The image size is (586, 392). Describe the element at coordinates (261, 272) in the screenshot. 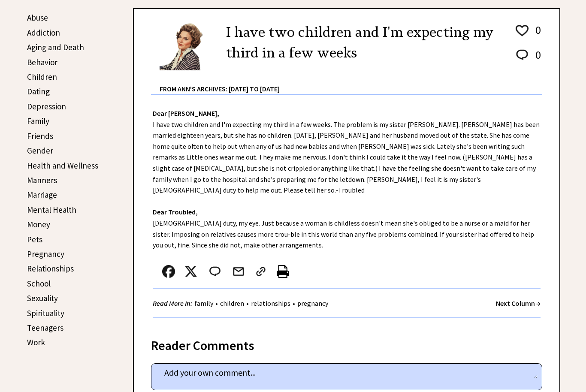

I see `img: link_02.png` at that location.